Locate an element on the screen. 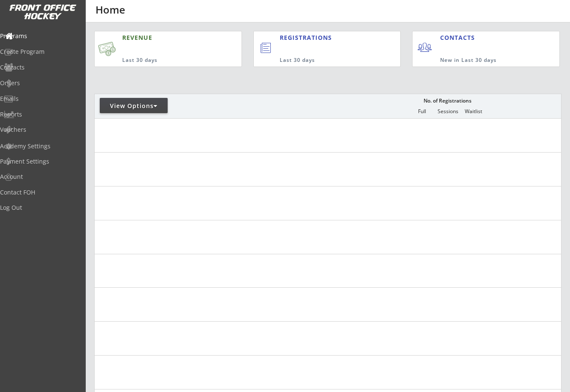 The image size is (570, 392). div: No. of Registrations is located at coordinates (448, 101).